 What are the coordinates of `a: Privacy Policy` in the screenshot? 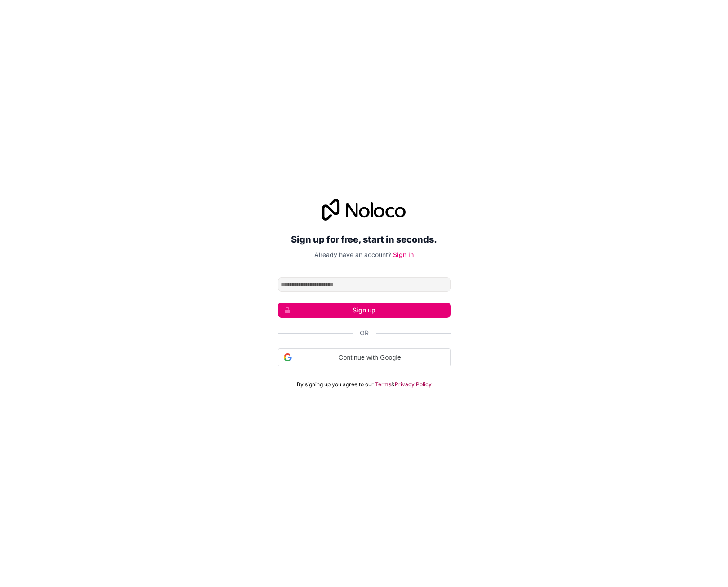 It's located at (413, 384).